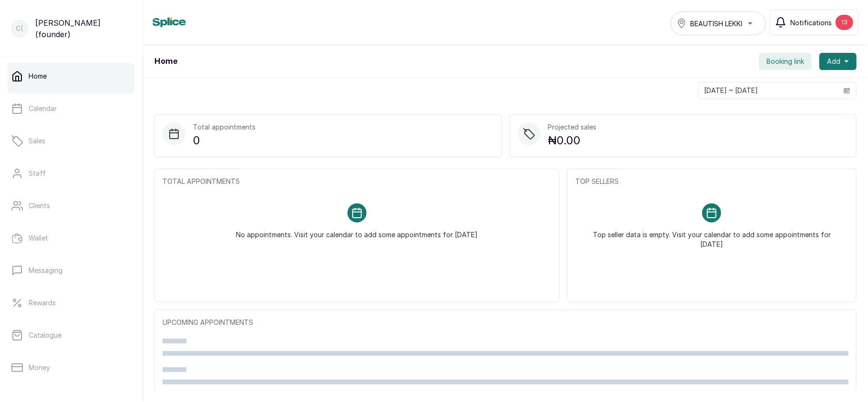 The height and width of the screenshot is (402, 868). What do you see at coordinates (39, 368) in the screenshot?
I see `p: Money` at bounding box center [39, 368].